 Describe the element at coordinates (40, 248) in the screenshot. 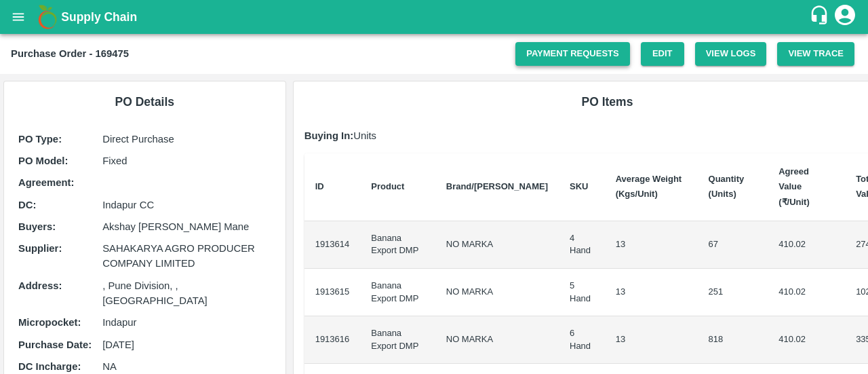

I see `b: Supplier :` at that location.